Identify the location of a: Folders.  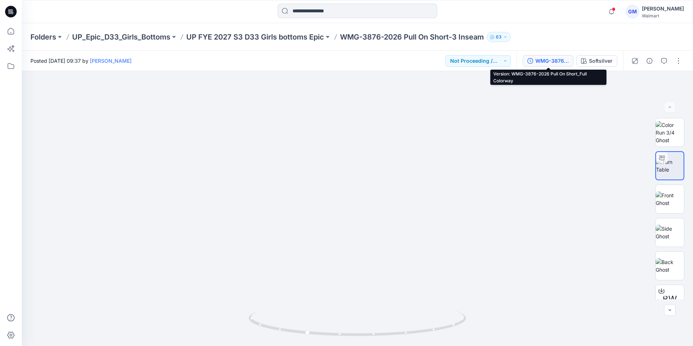
(43, 37).